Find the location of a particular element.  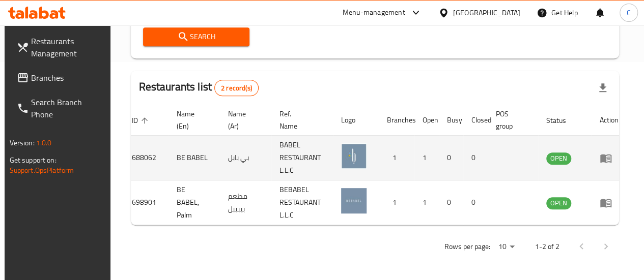

a: Support.OpsPlatform is located at coordinates (42, 170).